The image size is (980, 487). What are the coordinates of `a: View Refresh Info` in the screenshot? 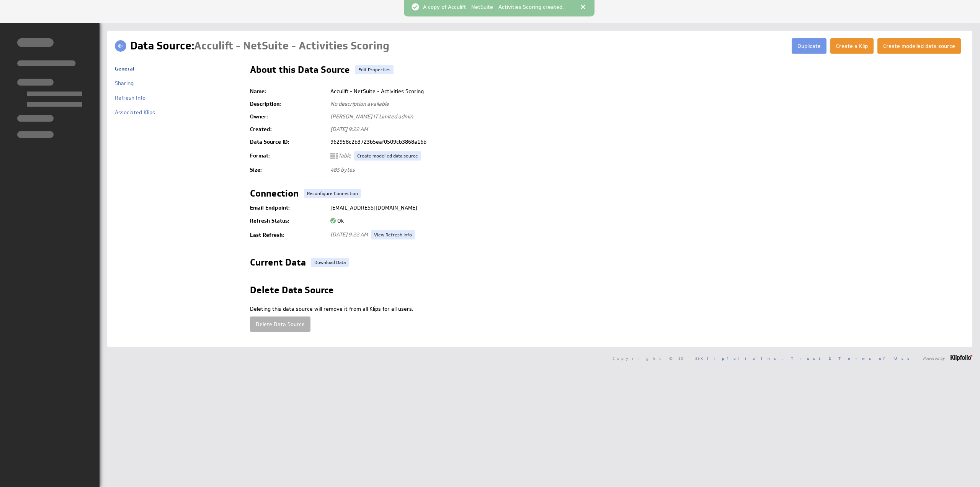 It's located at (393, 235).